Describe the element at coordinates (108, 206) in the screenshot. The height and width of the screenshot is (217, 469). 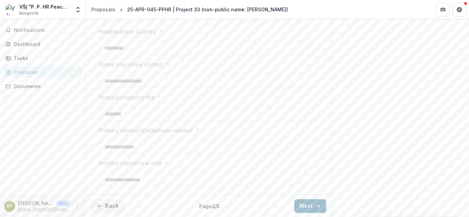
I see `button: Back` at that location.